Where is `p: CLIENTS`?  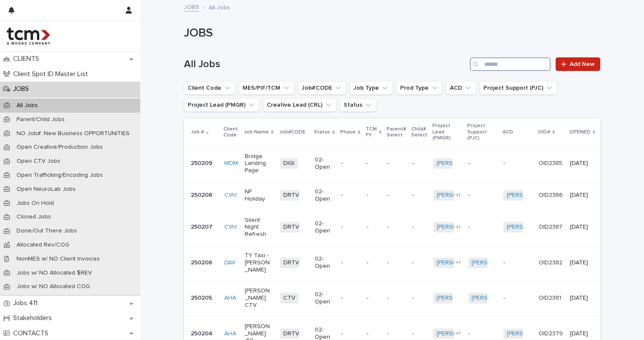
p: CLIENTS is located at coordinates (27, 59).